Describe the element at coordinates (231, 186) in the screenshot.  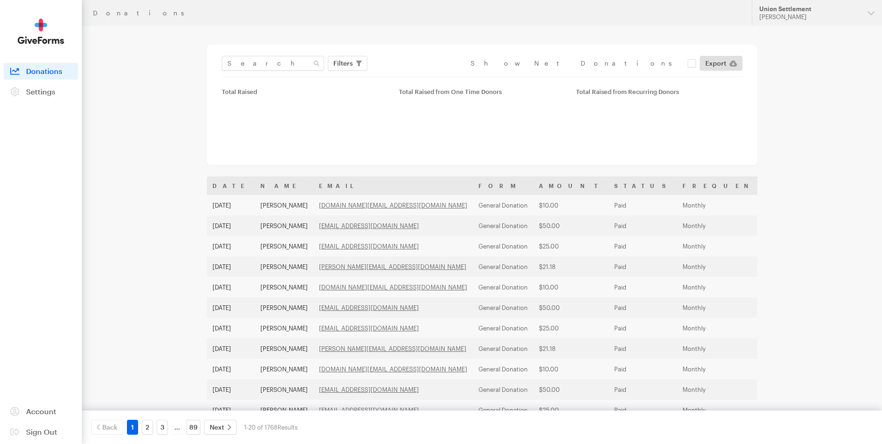
I see `th: Date` at that location.